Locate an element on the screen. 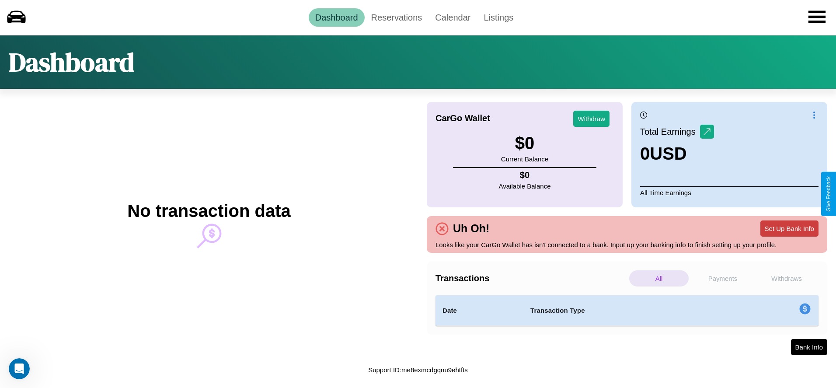 This screenshot has width=836, height=388. button: Bank Info is located at coordinates (809, 347).